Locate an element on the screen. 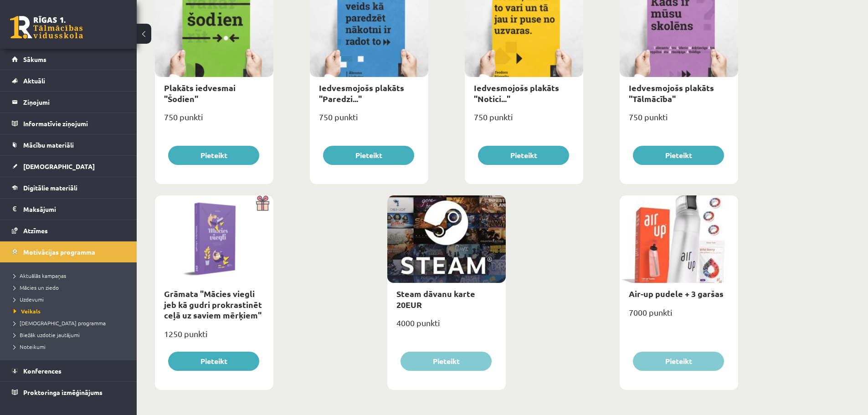  a: Iedvesmojošs plakāts "Notici..." is located at coordinates (517, 93).